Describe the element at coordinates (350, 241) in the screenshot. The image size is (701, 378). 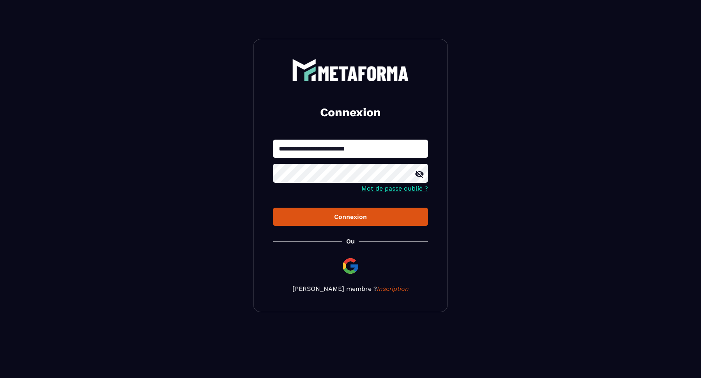
I see `p: Ou` at that location.